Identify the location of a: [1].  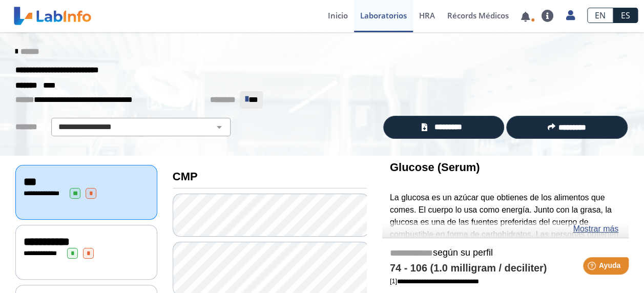
(435, 280).